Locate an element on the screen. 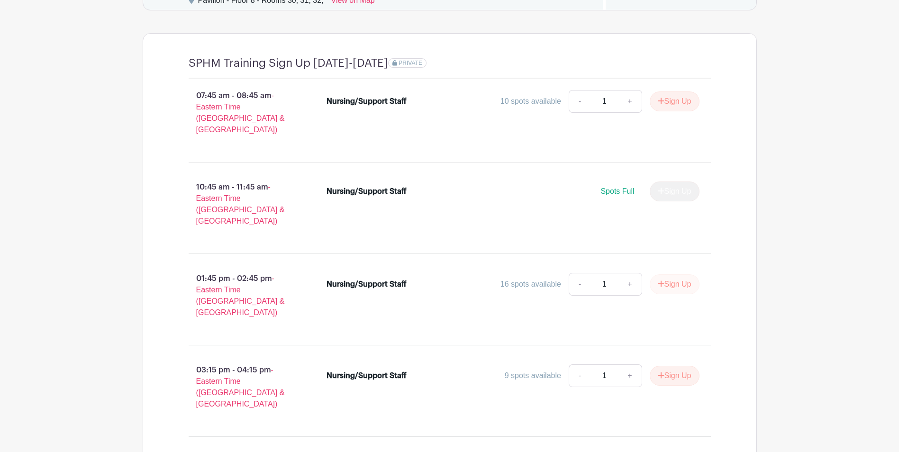  div: 10 spots available is located at coordinates (531, 101).